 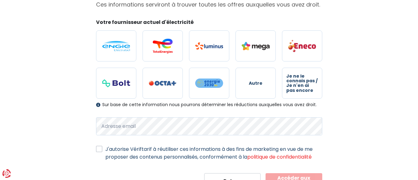 What do you see at coordinates (209, 46) in the screenshot?
I see `img: Luminus` at bounding box center [209, 46].